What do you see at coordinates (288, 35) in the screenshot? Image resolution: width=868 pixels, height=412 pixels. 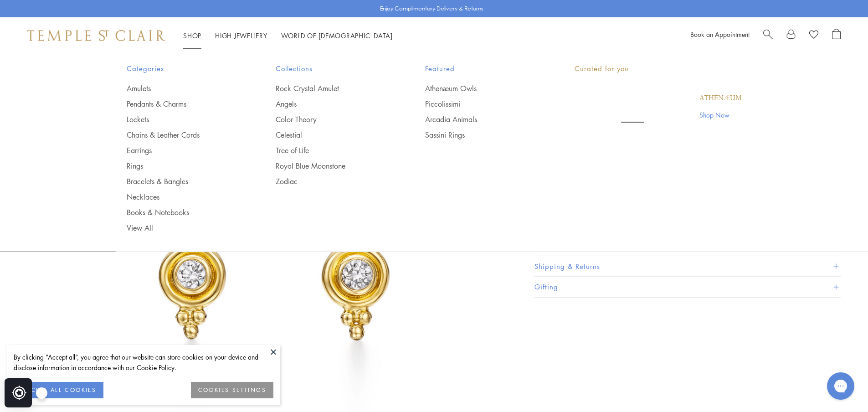 I see `nav: Main navigation` at bounding box center [288, 35].